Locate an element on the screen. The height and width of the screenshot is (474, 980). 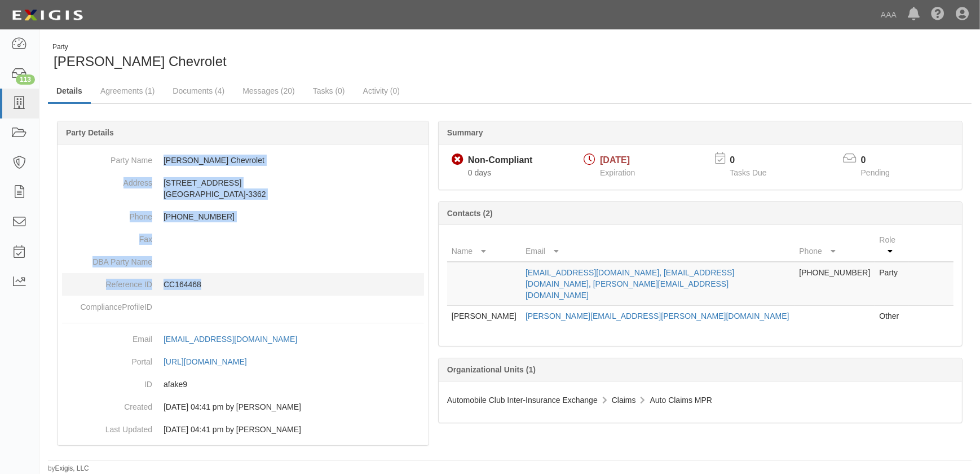
div: 113 is located at coordinates (26, 79).